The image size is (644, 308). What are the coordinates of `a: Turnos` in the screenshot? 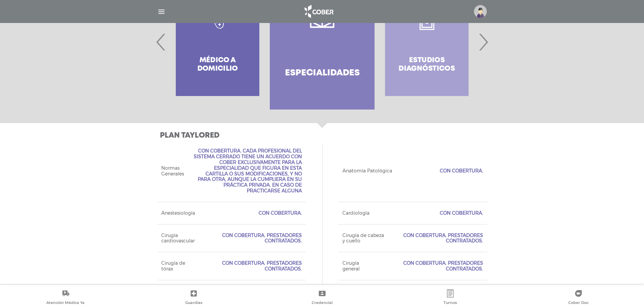 It's located at (450, 298).